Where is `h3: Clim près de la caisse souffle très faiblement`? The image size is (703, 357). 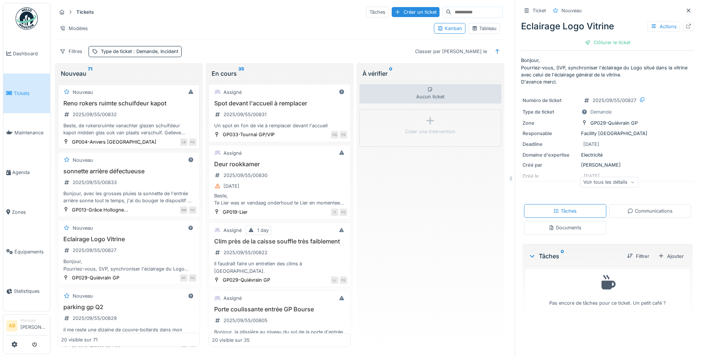
h3: Clim près de la caisse souffle très faiblement is located at coordinates (279, 241).